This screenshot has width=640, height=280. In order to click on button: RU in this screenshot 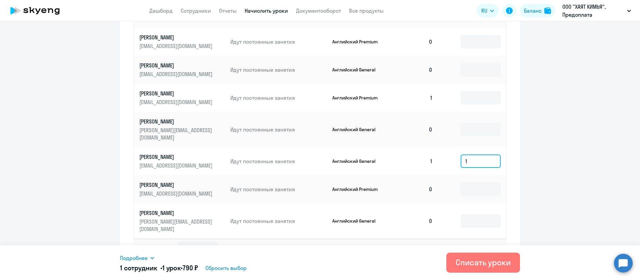, I will do `click(488, 11)`.